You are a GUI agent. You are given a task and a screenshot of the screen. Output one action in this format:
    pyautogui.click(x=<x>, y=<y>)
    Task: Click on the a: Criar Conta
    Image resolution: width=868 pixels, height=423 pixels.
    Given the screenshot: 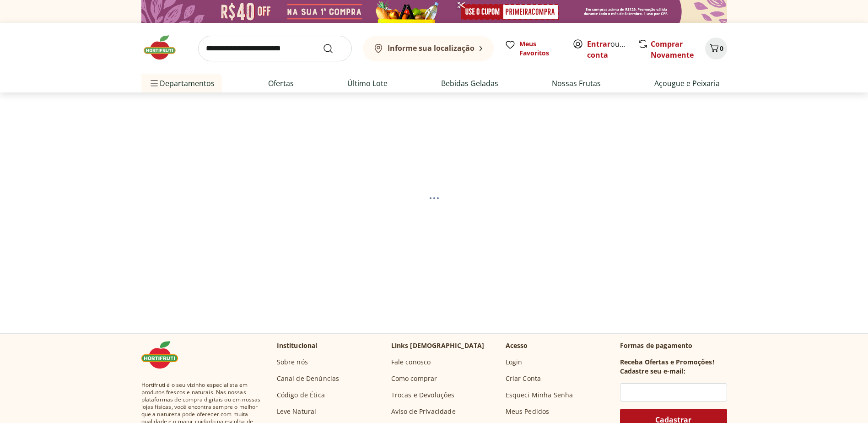 What is the action you would take?
    pyautogui.click(x=524, y=379)
    